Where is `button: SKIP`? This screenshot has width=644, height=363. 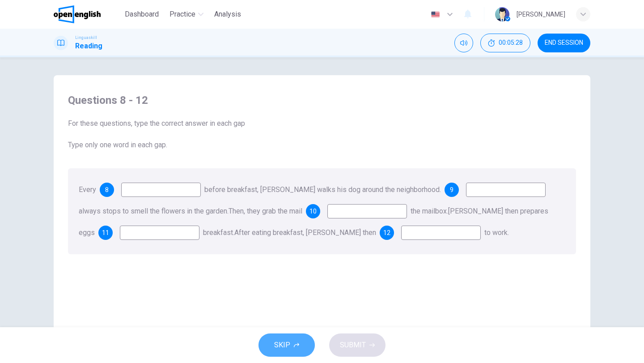
button: SKIP is located at coordinates (287, 345).